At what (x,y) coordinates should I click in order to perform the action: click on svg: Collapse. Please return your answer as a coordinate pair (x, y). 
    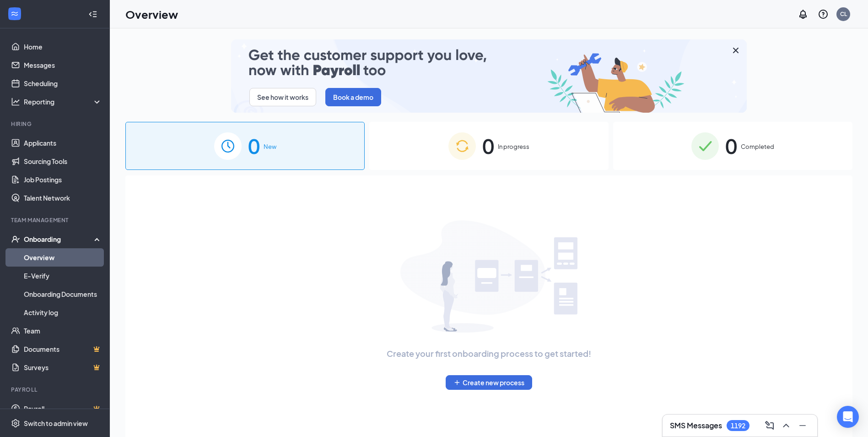
    Looking at the image, I should click on (93, 14).